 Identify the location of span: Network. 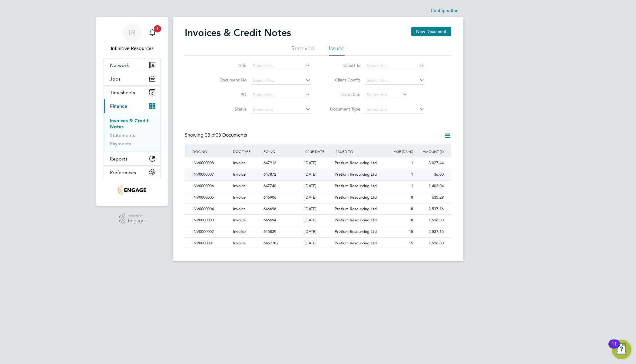
(119, 65).